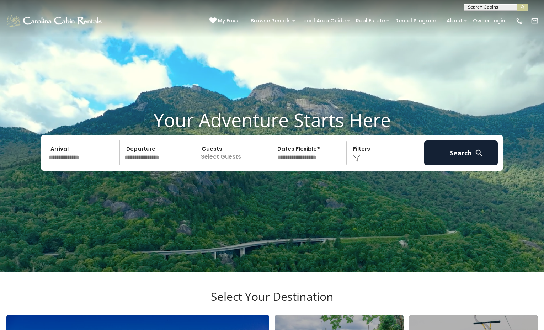 The width and height of the screenshot is (544, 330). Describe the element at coordinates (415, 21) in the screenshot. I see `a: Rental Program` at that location.